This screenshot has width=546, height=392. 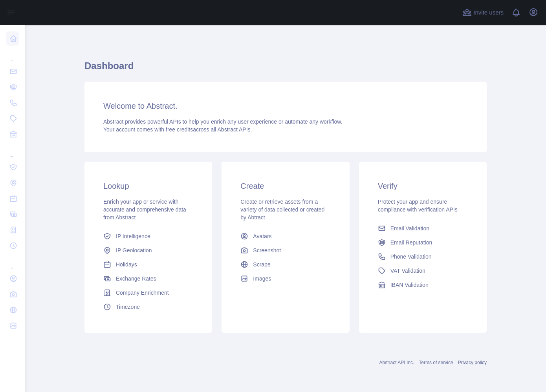 I want to click on a: Screenshot, so click(x=285, y=250).